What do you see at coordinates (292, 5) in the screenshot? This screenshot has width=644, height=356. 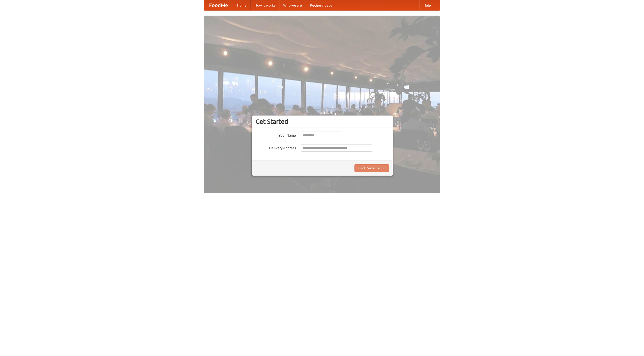 I see `a: Who we are` at bounding box center [292, 5].